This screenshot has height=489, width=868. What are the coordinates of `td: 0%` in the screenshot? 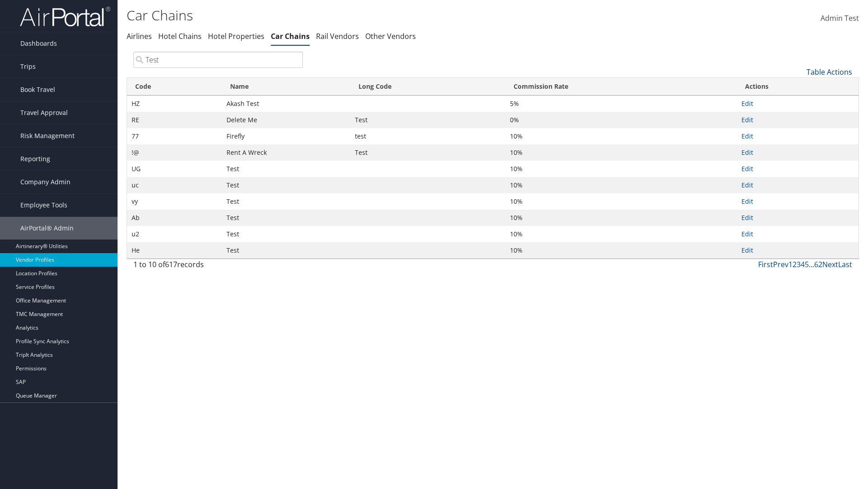 It's located at (621, 120).